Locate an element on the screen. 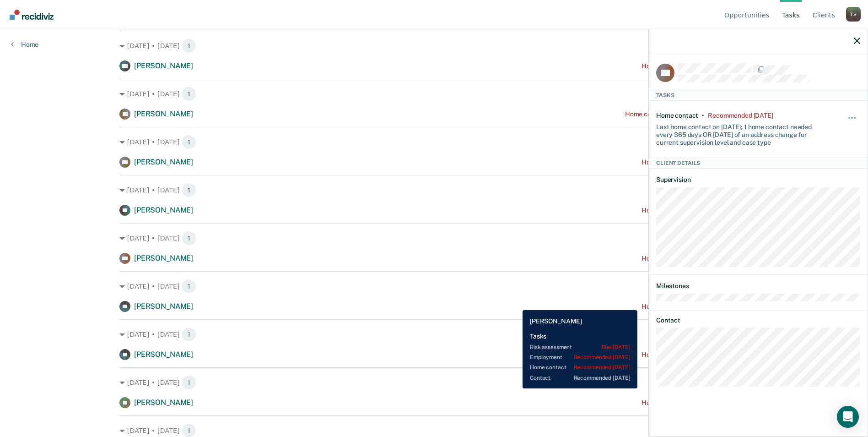  div: Home contact recommended a month ago is located at coordinates (687, 114).